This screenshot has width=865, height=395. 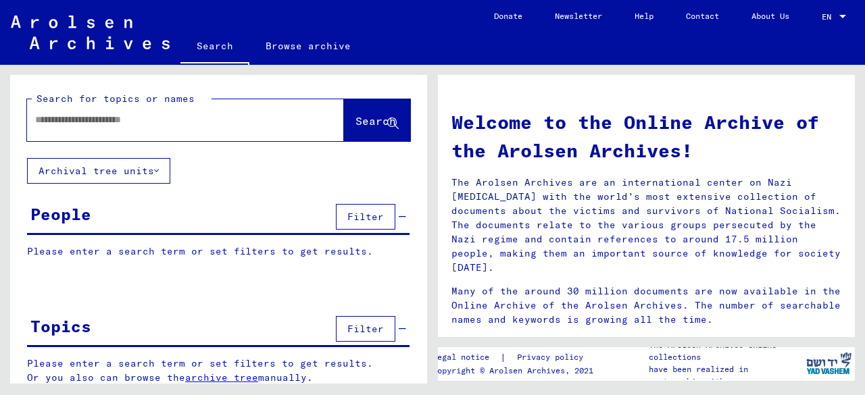 I want to click on h1: Welcome to the Online Archive of the Arolsen Archives!, so click(x=646, y=137).